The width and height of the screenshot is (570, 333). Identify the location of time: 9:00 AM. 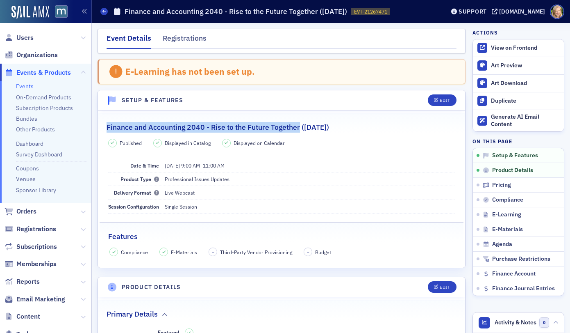
(191, 165).